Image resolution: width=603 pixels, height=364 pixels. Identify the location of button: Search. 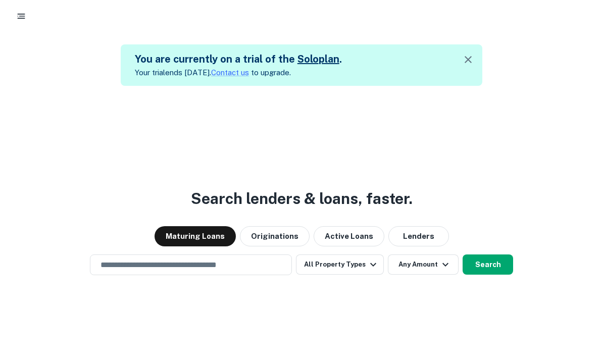
(488, 265).